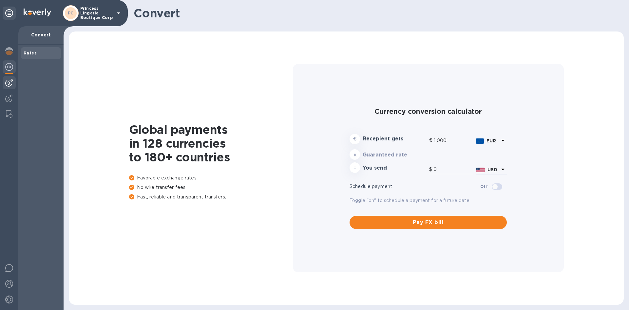 The height and width of the screenshot is (310, 629). Describe the element at coordinates (481, 170) in the screenshot. I see `img: USD` at that location.